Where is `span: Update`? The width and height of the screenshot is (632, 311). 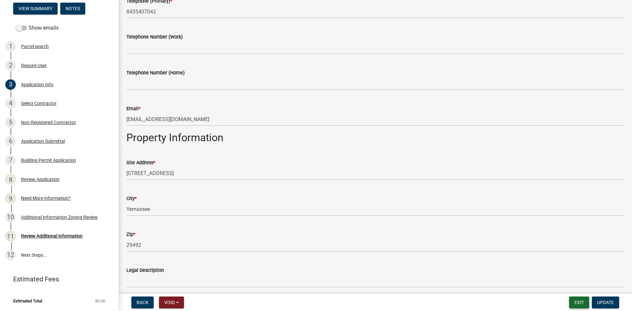
span: Update is located at coordinates (606, 303).